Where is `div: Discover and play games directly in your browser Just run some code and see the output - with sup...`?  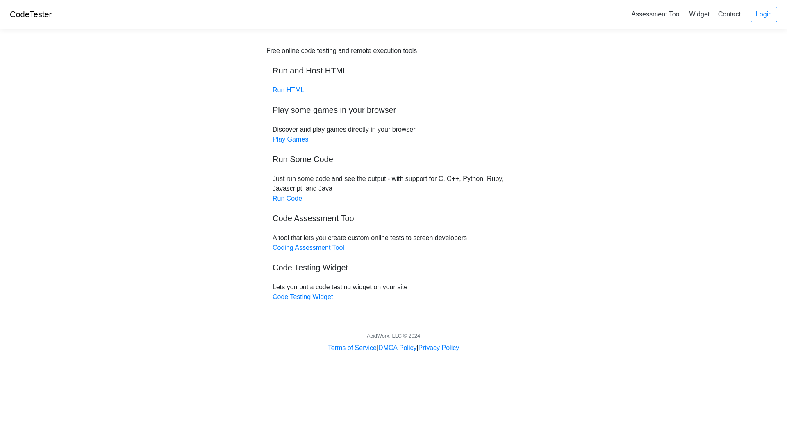
div: Discover and play games directly in your browser Just run some code and see the output - with sup... is located at coordinates (394, 174).